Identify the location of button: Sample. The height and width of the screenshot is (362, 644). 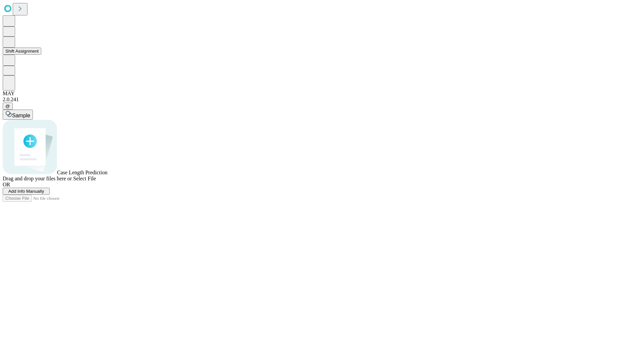
(18, 115).